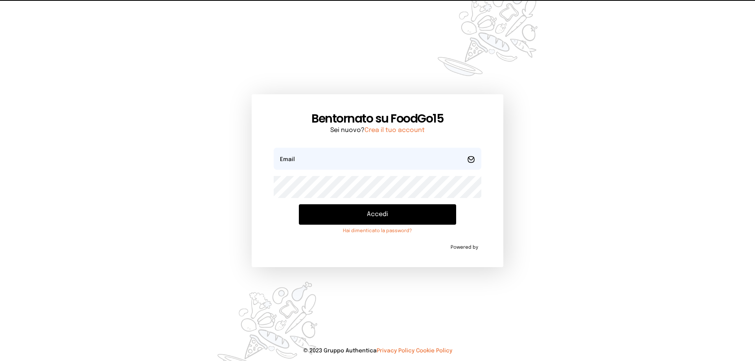 The width and height of the screenshot is (755, 361). I want to click on a: Crea il tuo account, so click(394, 130).